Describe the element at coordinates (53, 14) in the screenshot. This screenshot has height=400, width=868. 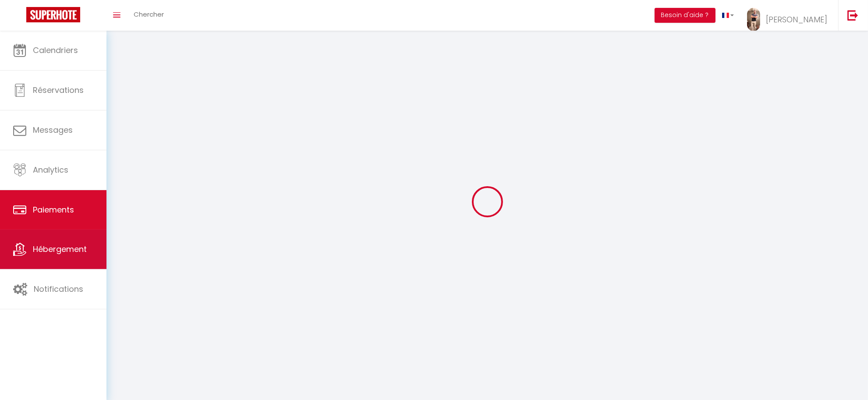
I see `img: Super Booking` at that location.